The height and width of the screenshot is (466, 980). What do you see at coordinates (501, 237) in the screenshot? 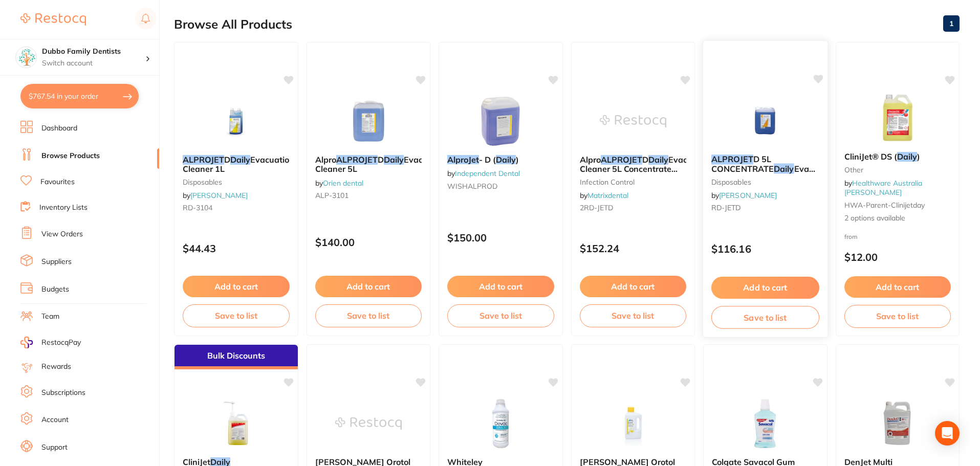
I see `p: $150.00` at bounding box center [501, 237].